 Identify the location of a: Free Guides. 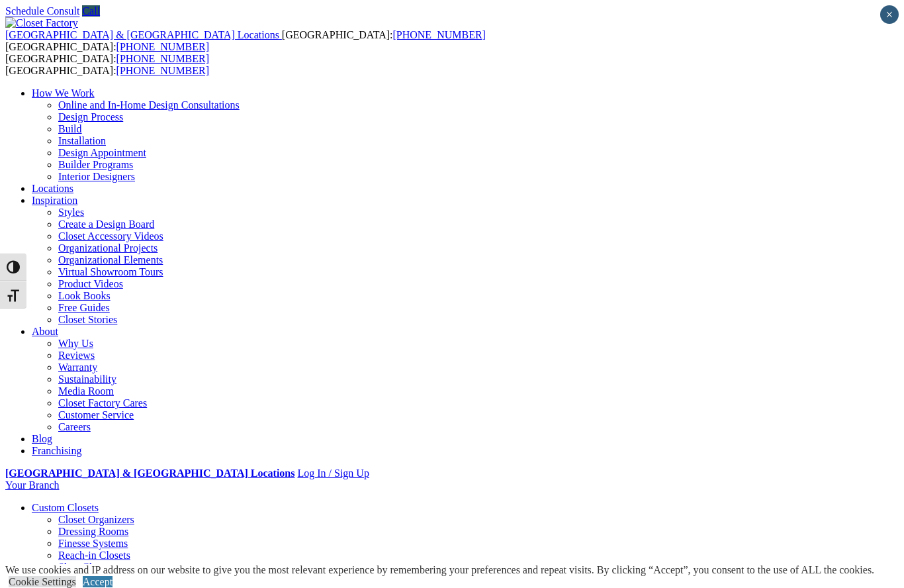
(84, 307).